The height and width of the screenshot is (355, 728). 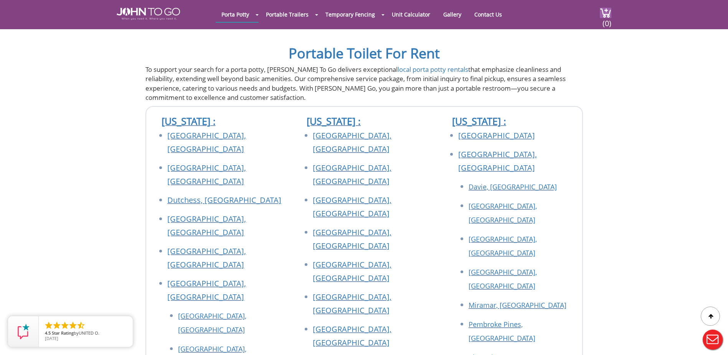 What do you see at coordinates (606, 13) in the screenshot?
I see `img: cart a` at bounding box center [606, 13].